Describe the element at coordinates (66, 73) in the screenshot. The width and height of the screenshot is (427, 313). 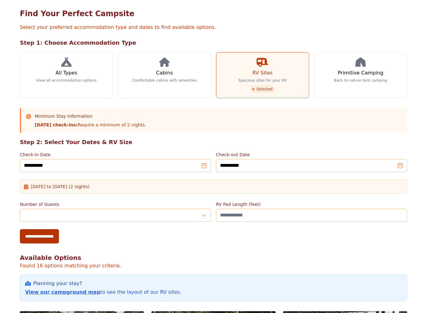
I see `h3: All Types` at that location.